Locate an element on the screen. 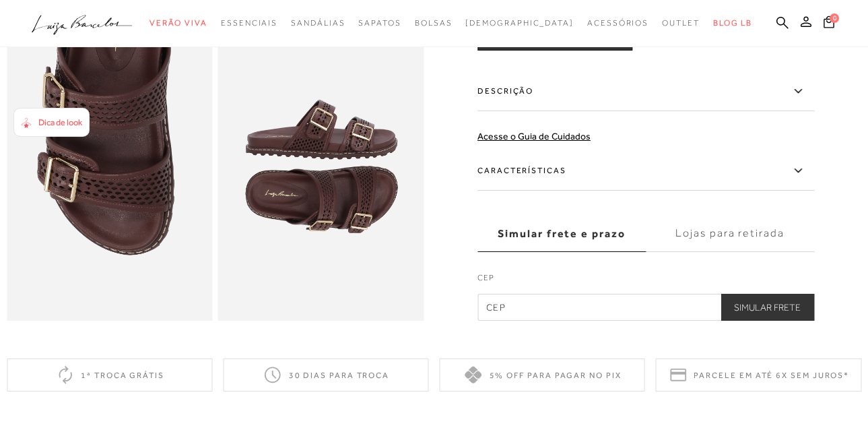 Image resolution: width=868 pixels, height=436 pixels. div: Parcele em até 6x sem juros* is located at coordinates (759, 374).